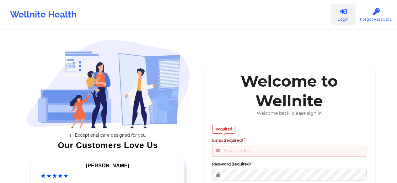  I want to click on img: wellnite-auth-hero_200.c722682e.png, so click(108, 84).